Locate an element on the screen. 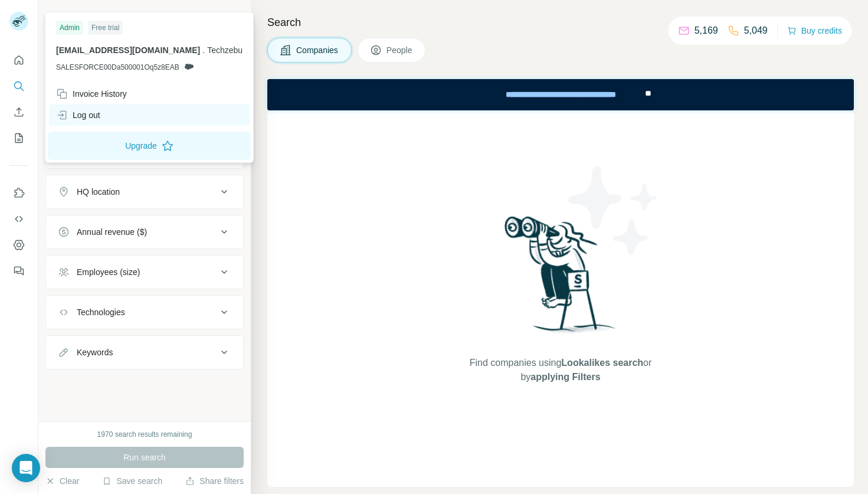 This screenshot has width=868, height=494. span: Companies is located at coordinates (318, 50).